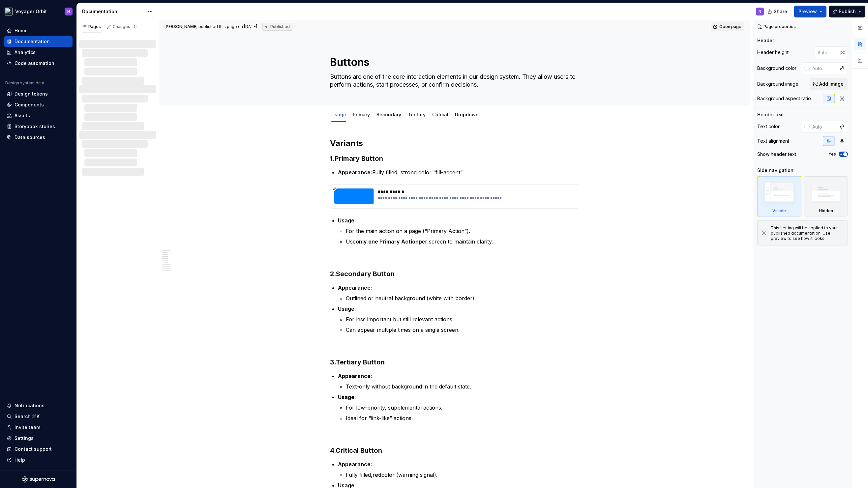 The height and width of the screenshot is (488, 868). What do you see at coordinates (848, 12) in the screenshot?
I see `span: Publish` at bounding box center [848, 12].